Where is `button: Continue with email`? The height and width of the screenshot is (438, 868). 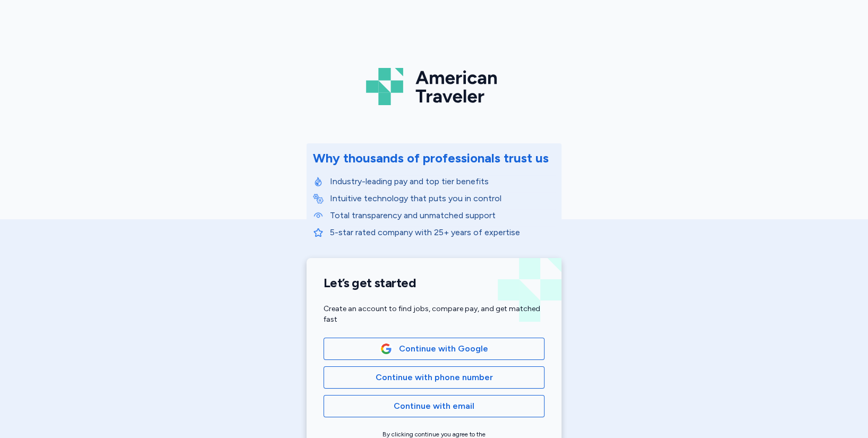
button: Continue with email is located at coordinates (434, 407).